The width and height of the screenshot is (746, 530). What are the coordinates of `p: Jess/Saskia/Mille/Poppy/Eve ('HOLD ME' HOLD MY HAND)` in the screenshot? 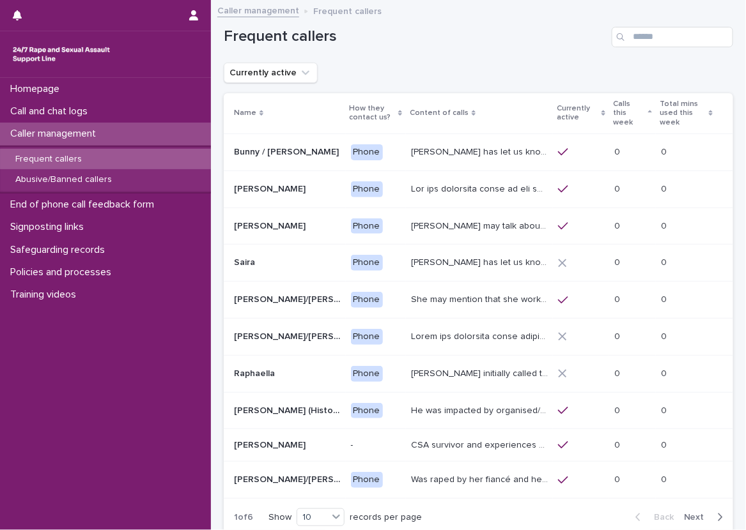 It's located at (288, 479).